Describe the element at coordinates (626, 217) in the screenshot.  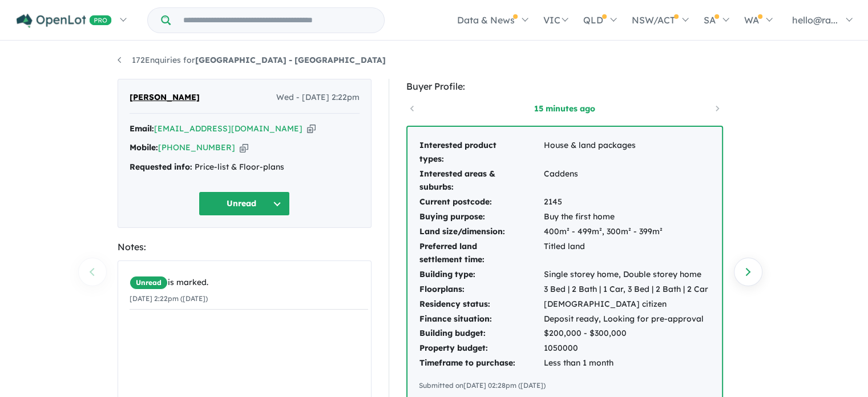
I see `td: Buy the first home` at that location.